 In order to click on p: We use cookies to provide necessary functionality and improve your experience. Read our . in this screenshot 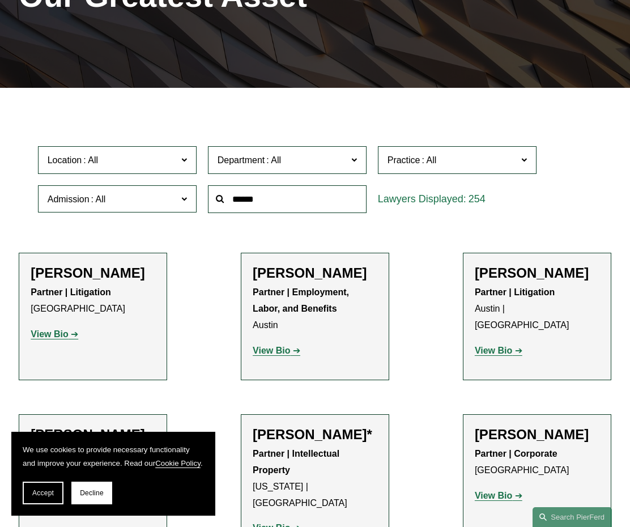, I will do `click(113, 457)`.